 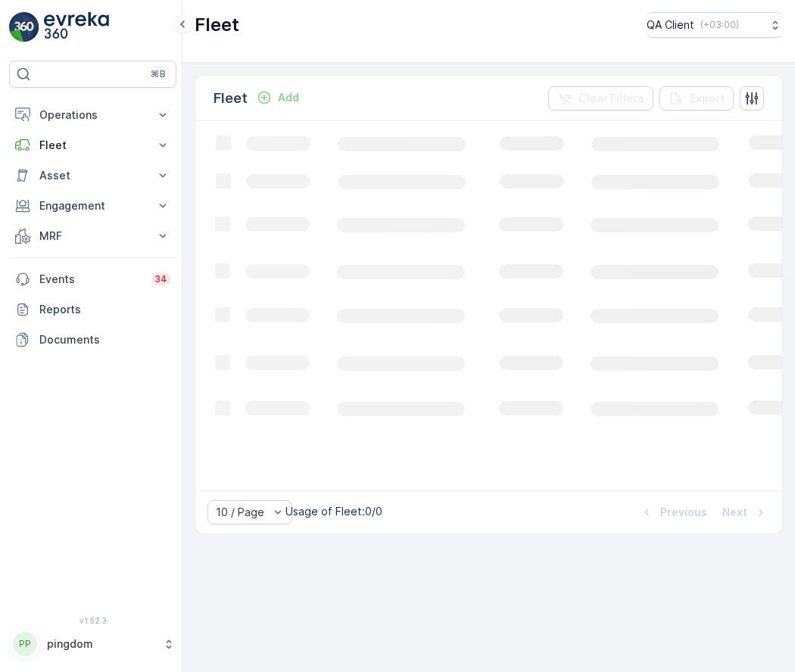 What do you see at coordinates (92, 310) in the screenshot?
I see `a: Reports` at bounding box center [92, 310].